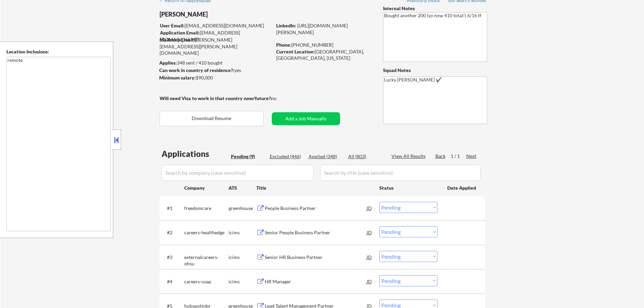 The width and height of the screenshot is (644, 308). Describe the element at coordinates (216, 78) in the screenshot. I see `div: $90,000` at that location.